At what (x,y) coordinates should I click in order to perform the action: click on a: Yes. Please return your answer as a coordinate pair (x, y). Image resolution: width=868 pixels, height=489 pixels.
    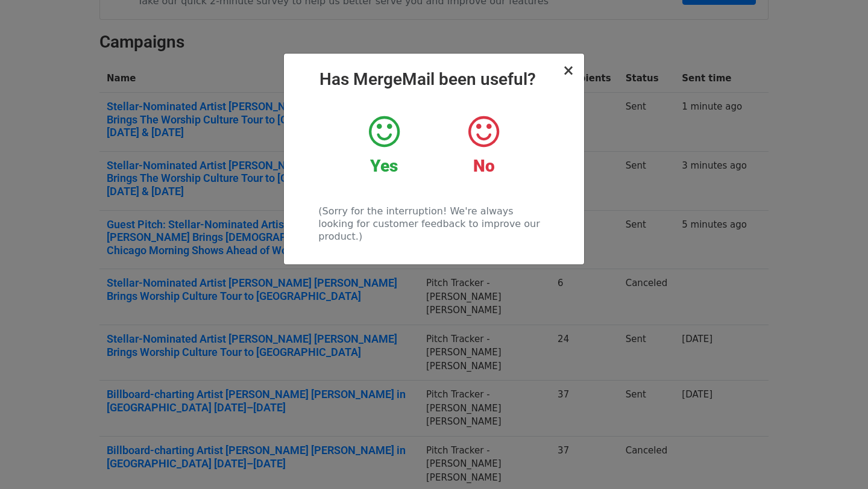
    Looking at the image, I should click on (384, 145).